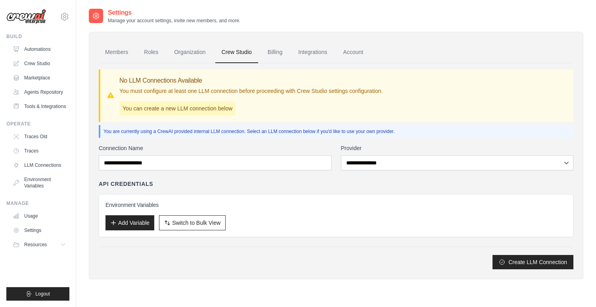 The image size is (596, 307). What do you see at coordinates (533, 262) in the screenshot?
I see `button: Create LLM Connection` at bounding box center [533, 262].